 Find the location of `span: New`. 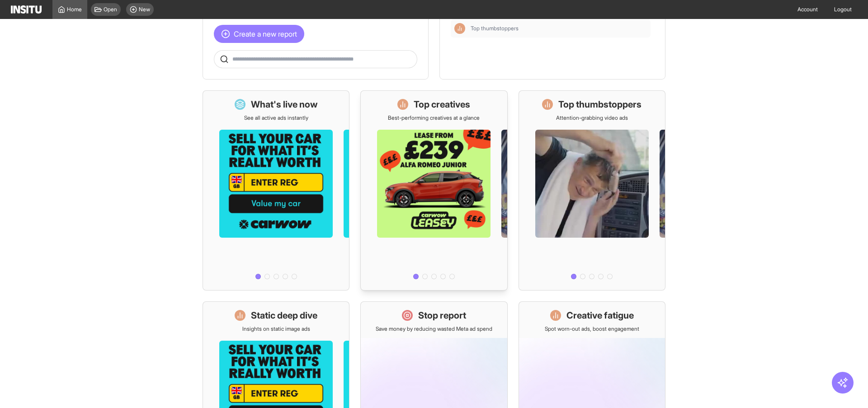

span: New is located at coordinates (144, 9).